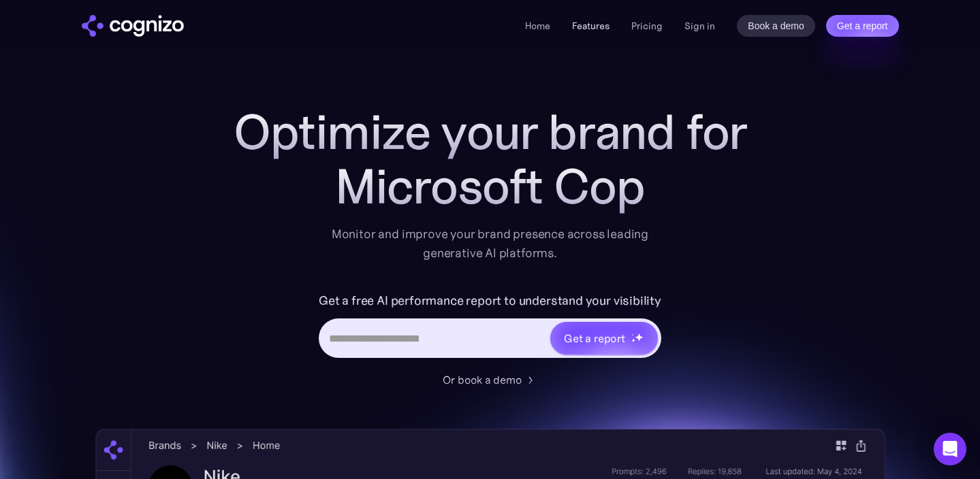 The width and height of the screenshot is (980, 479). What do you see at coordinates (132, 26) in the screenshot?
I see `img: cognizo logo` at bounding box center [132, 26].